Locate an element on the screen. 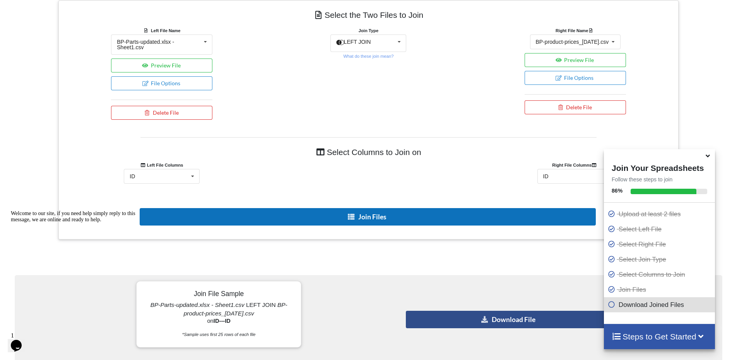  button: Download File is located at coordinates (509, 319).